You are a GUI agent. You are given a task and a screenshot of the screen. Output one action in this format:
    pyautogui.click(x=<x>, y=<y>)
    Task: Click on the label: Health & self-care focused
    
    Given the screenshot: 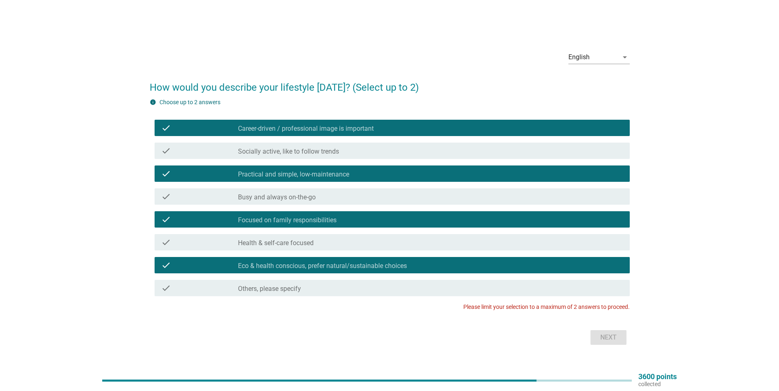 What is the action you would take?
    pyautogui.click(x=276, y=243)
    